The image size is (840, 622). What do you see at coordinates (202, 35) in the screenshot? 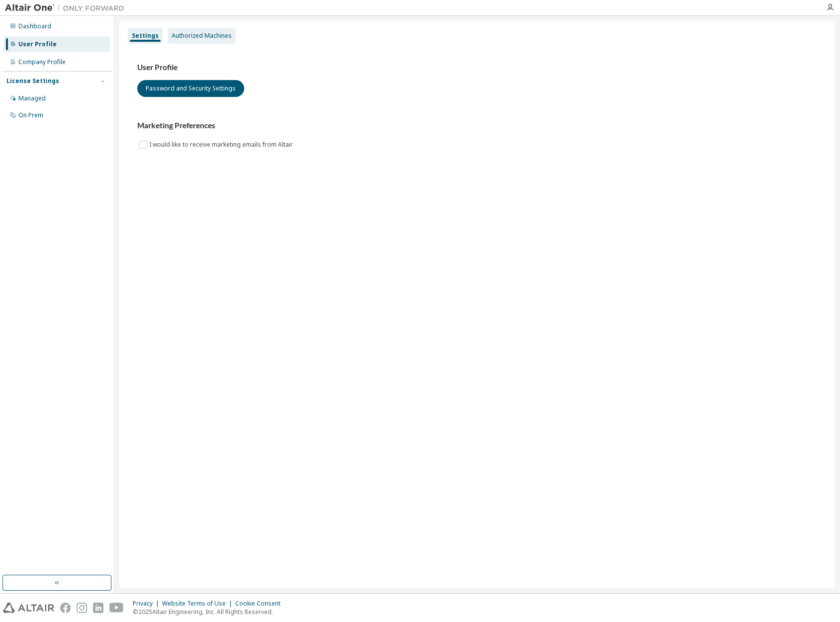
I see `div: Authorized Machines` at bounding box center [202, 35].